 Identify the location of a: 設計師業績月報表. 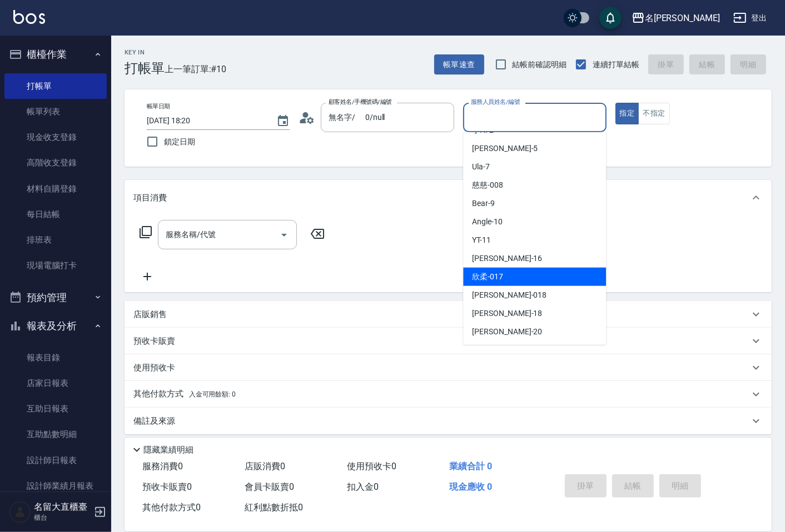
(56, 486).